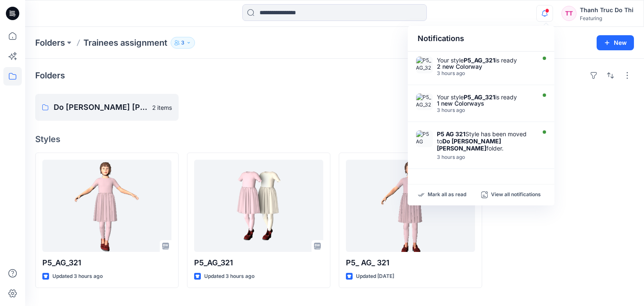 The height and width of the screenshot is (306, 644). I want to click on a: P5_ AG_ 321, so click(410, 206).